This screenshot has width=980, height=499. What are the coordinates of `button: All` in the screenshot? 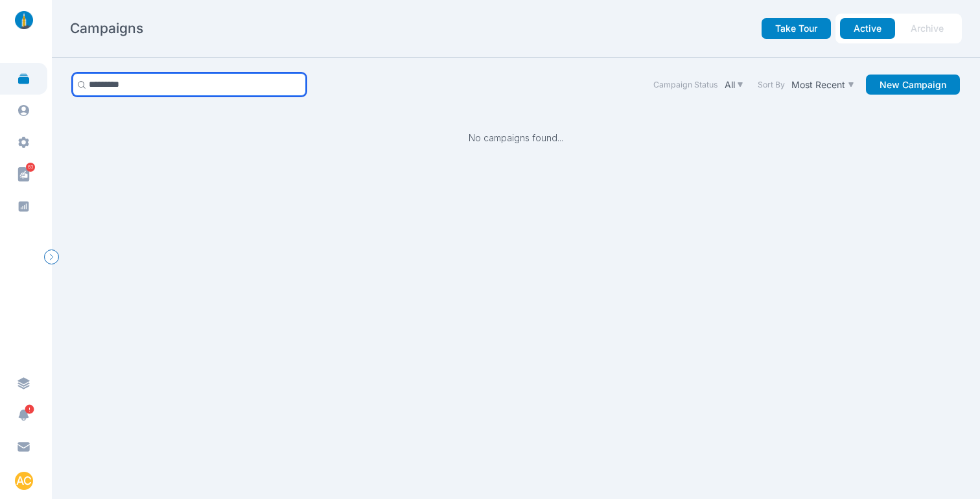 It's located at (733, 85).